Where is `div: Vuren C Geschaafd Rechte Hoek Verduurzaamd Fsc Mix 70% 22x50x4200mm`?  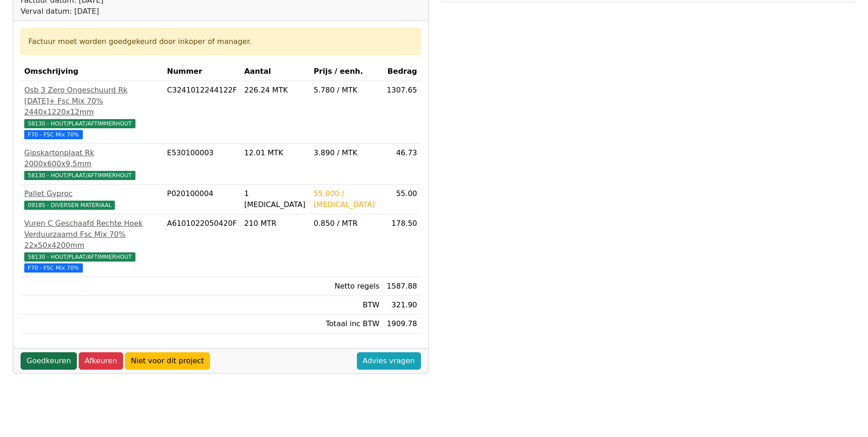
div: Vuren C Geschaafd Rechte Hoek Verduurzaamd Fsc Mix 70% 22x50x4200mm is located at coordinates (92, 234).